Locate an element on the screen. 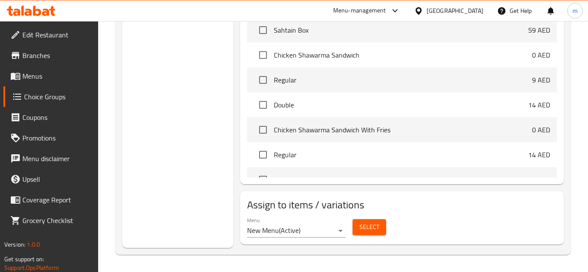 This screenshot has width=588, height=272. span: Get support on: is located at coordinates (24, 259).